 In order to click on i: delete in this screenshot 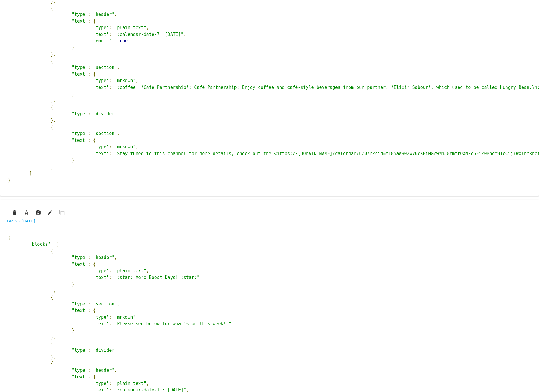, I will do `click(15, 213)`.